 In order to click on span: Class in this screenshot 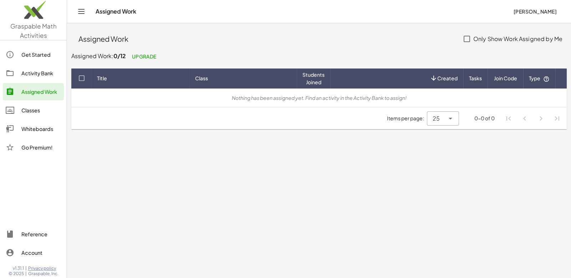, I will do `click(201, 78)`.